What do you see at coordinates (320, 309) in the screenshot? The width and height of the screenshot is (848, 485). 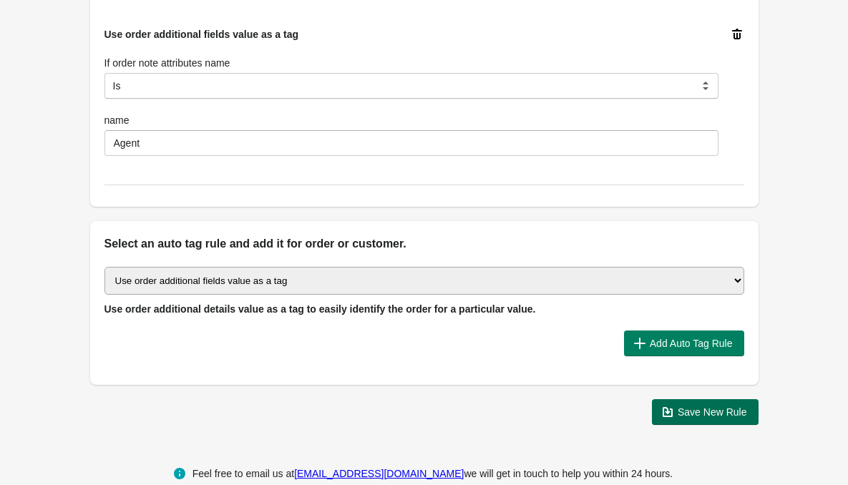 I see `span: Use order additional details value as a tag to easily identify the order for a particular value.` at bounding box center [320, 309].